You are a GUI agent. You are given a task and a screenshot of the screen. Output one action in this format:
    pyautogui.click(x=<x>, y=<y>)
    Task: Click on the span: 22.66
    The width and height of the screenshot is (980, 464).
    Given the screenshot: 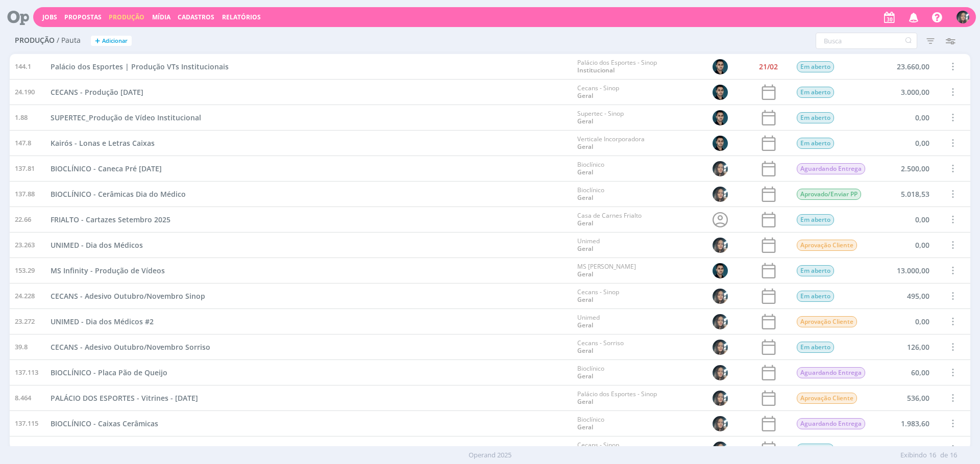 What is the action you would take?
    pyautogui.click(x=23, y=220)
    